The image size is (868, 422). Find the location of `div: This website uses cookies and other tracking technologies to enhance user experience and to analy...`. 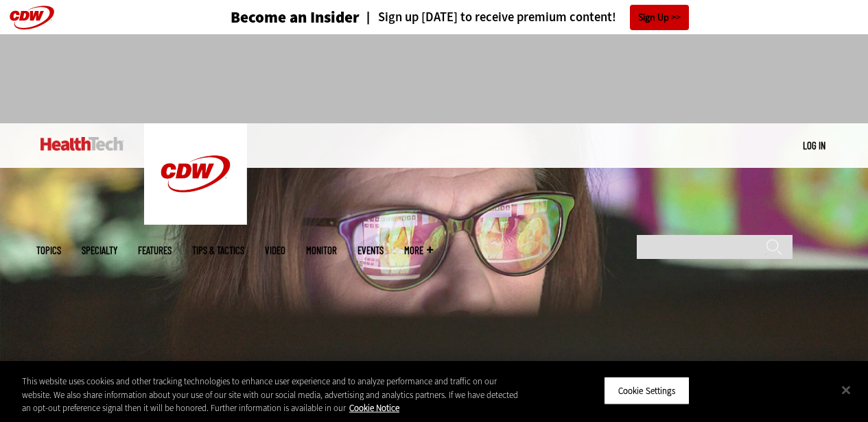

div: This website uses cookies and other tracking technologies to enhance user experience and to analy... is located at coordinates (271, 395).